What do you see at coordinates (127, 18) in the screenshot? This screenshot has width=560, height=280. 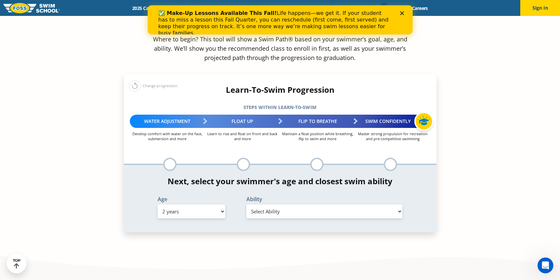 I see `div: Life happens—we get it. If your student has to miss a lesson this Fall Quarter, you can reschedul...` at bounding box center [127, 18].